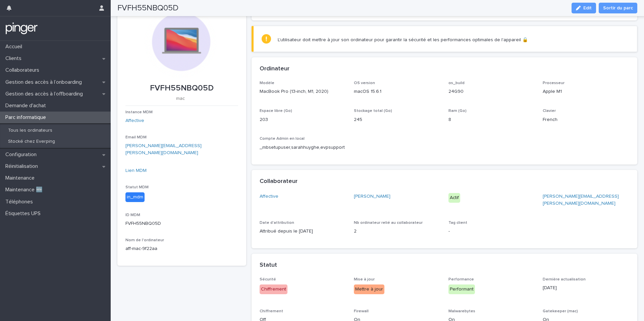 This screenshot has height=321, width=644. I want to click on span: OS version, so click(364, 83).